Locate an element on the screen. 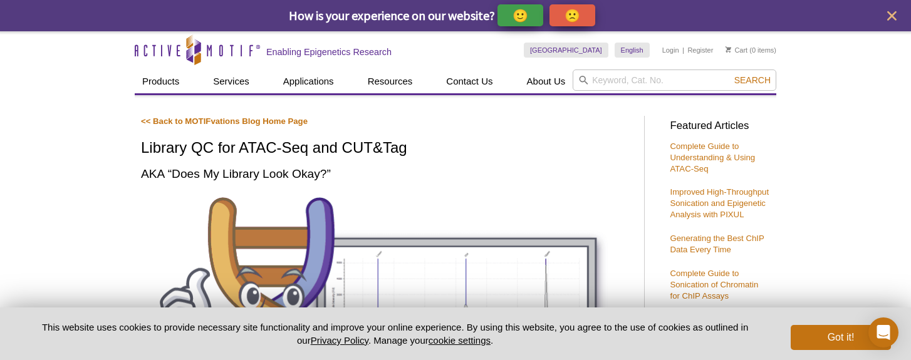 The width and height of the screenshot is (911, 360). input: Keyword, Cat. No. is located at coordinates (674, 80).